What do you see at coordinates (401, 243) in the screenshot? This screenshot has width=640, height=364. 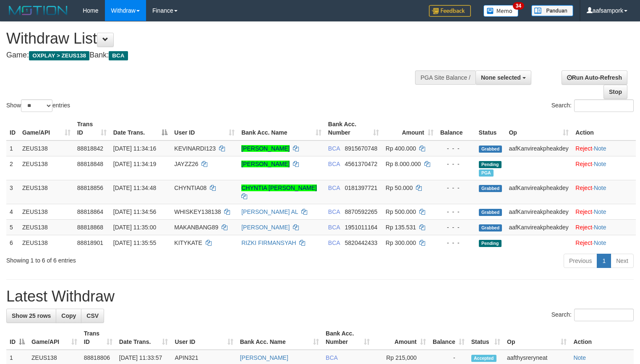 I see `span: Rp 300.000` at bounding box center [401, 243].